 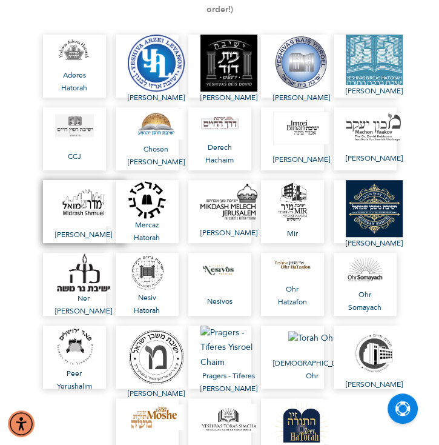 I want to click on img: Nesivos, so click(x=220, y=270).